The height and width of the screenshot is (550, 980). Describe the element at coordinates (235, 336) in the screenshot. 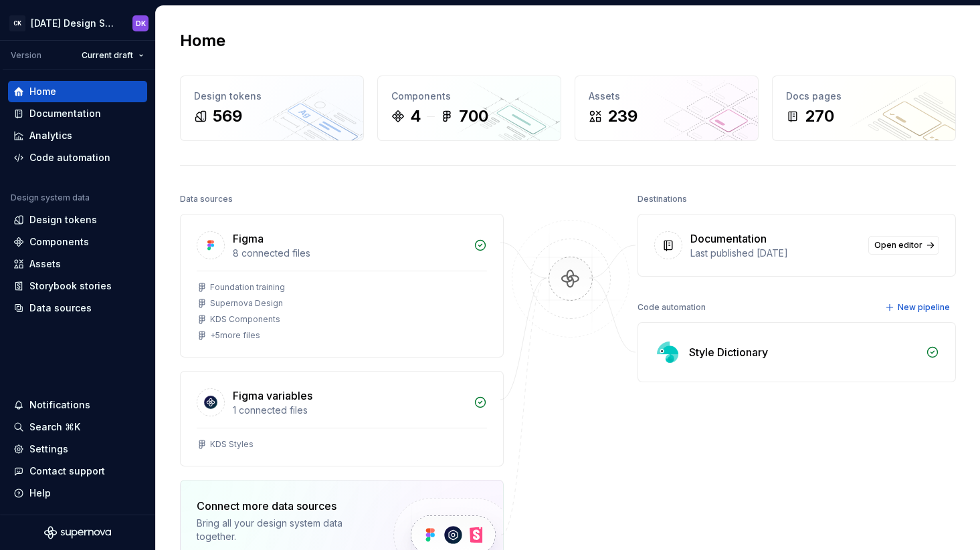

I see `div: + 5 more files` at that location.